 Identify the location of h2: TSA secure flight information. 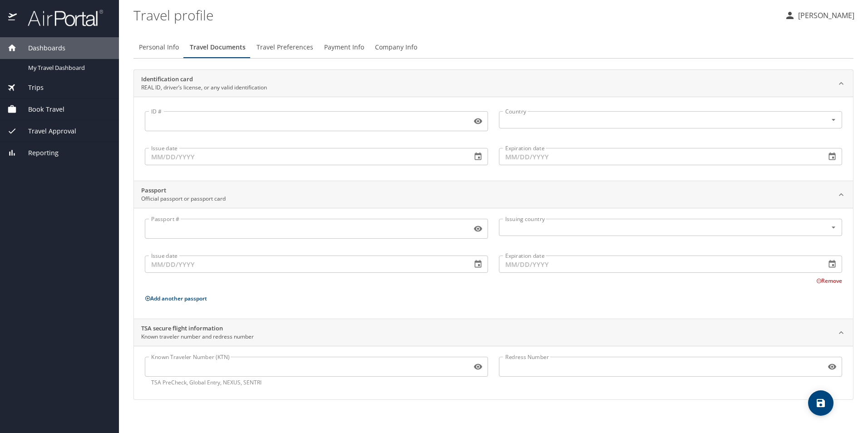
(198, 328).